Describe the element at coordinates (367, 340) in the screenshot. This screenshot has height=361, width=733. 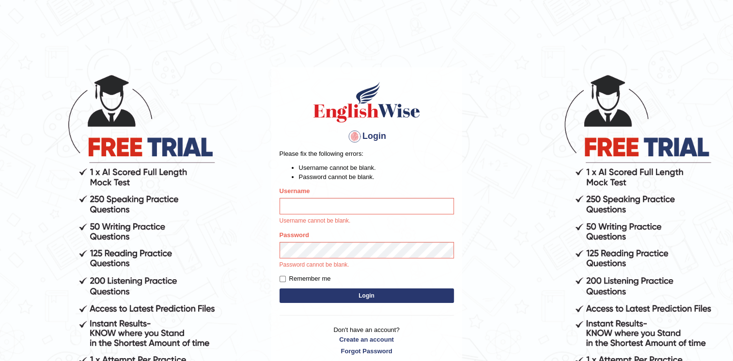
I see `a: Create an account` at that location.